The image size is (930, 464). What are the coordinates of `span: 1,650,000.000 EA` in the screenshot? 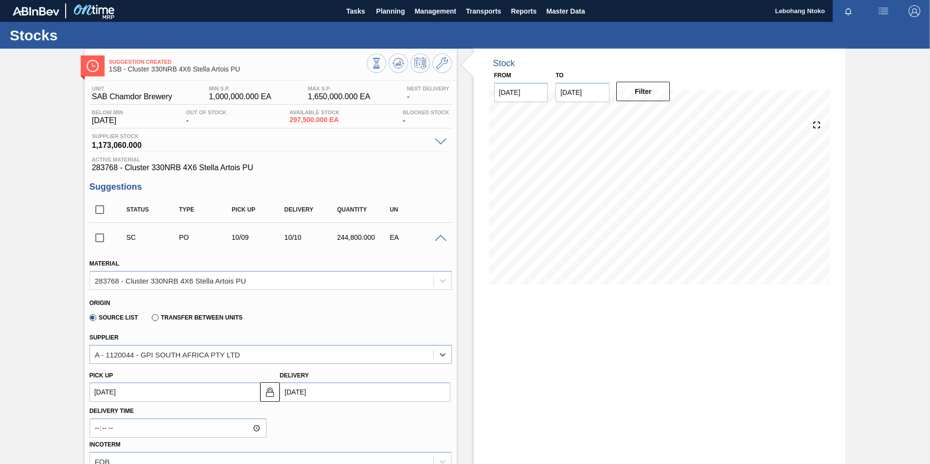 It's located at (339, 97).